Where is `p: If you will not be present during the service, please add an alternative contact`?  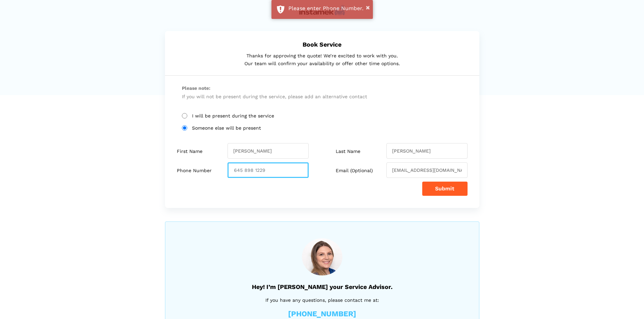 p: If you will not be present during the service, please add an alternative contact is located at coordinates (322, 92).